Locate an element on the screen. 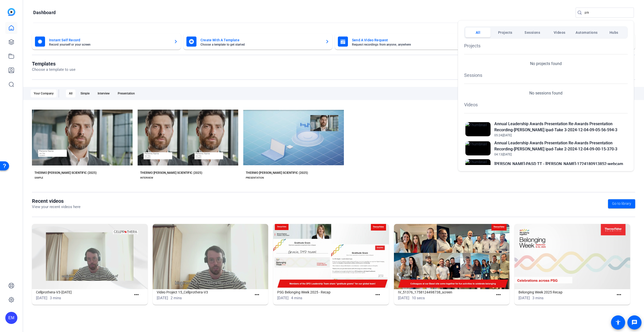 This screenshot has width=644, height=332. p: No sessions found is located at coordinates (546, 93).